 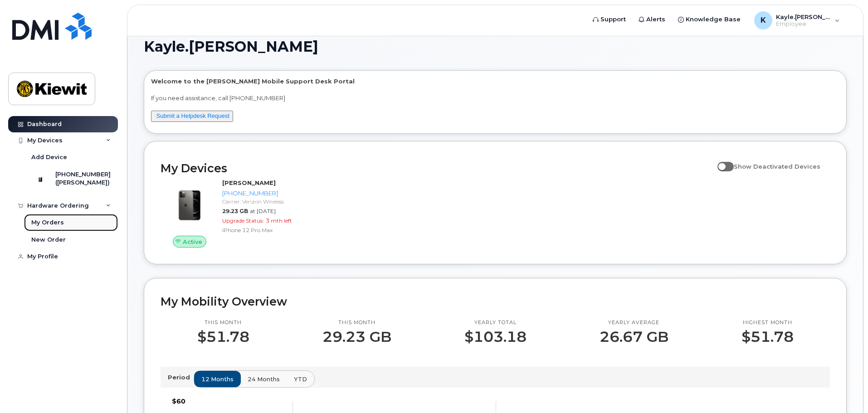 I want to click on span: Alerts, so click(x=656, y=20).